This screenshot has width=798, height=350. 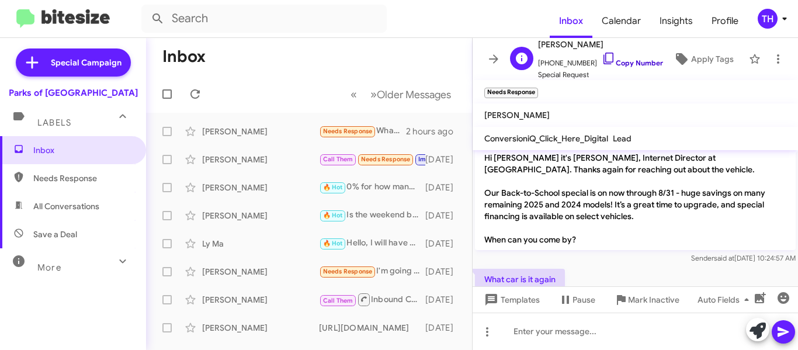 I want to click on span: Important, so click(x=434, y=159).